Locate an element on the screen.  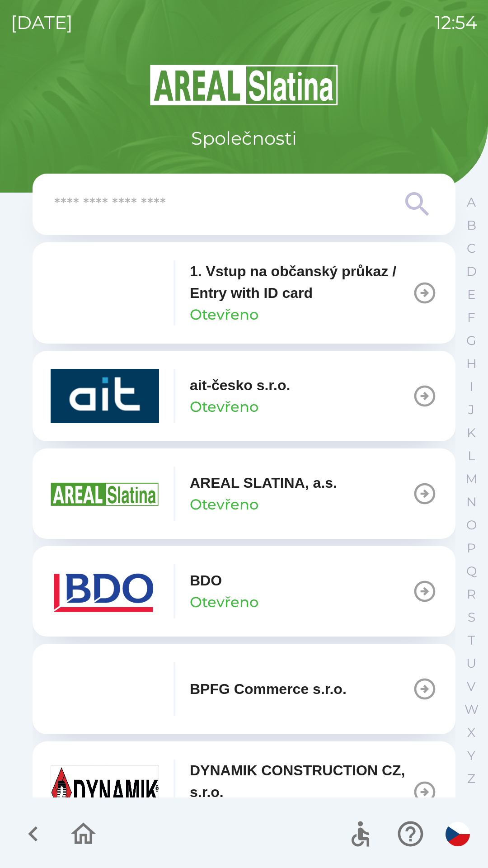
p: P is located at coordinates (471, 548).